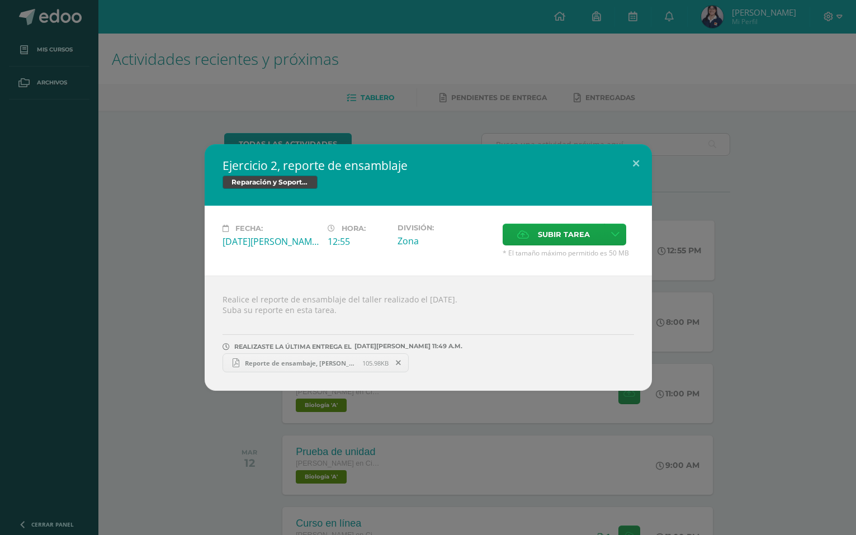 The width and height of the screenshot is (856, 535). What do you see at coordinates (446, 241) in the screenshot?
I see `div: Zona` at bounding box center [446, 241].